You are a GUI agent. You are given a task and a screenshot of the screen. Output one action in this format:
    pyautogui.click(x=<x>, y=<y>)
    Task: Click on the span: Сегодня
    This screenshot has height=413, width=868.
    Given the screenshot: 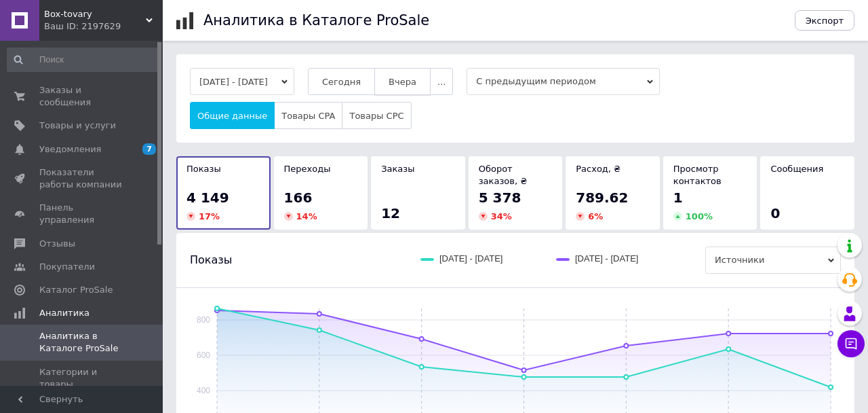 What is the action you would take?
    pyautogui.click(x=341, y=81)
    